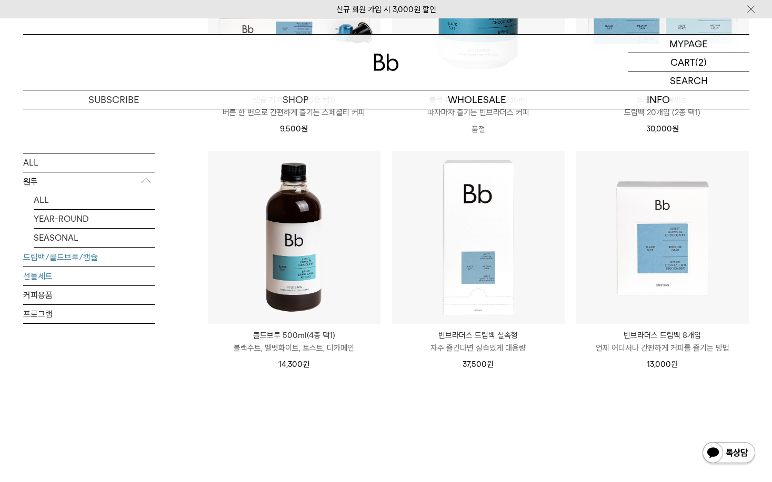  Describe the element at coordinates (662, 336) in the screenshot. I see `p: 빈브라더스 드립백 8개입` at that location.